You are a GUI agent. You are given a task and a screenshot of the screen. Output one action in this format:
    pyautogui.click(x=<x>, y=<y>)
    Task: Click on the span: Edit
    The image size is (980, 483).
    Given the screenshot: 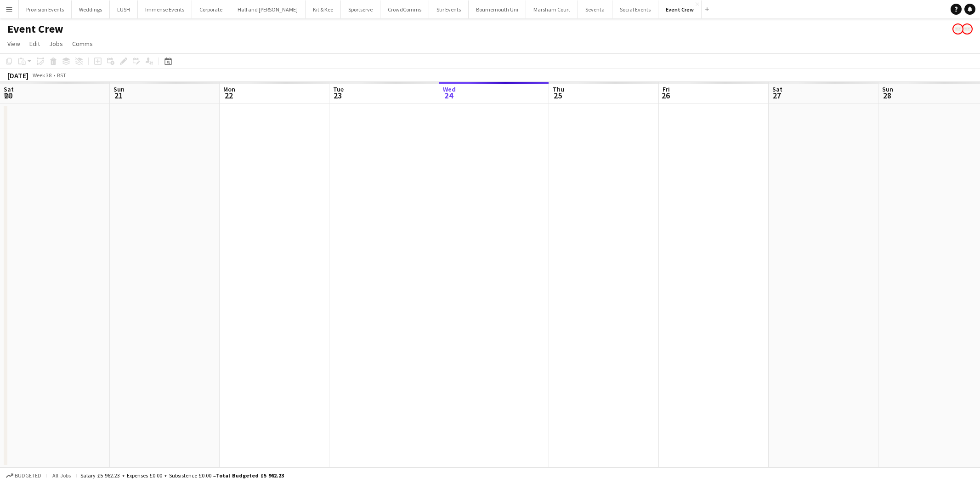 What is the action you would take?
    pyautogui.click(x=35, y=43)
    